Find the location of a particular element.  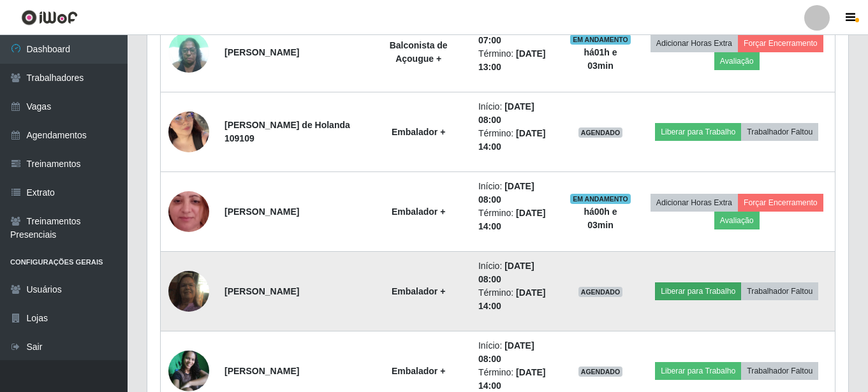

img: 1736442244800.jpeg is located at coordinates (188, 212).